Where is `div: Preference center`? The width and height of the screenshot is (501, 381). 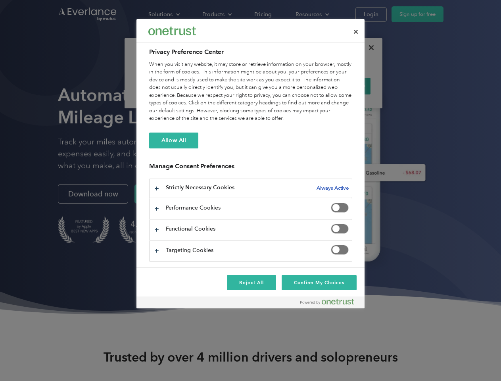 div: Preference center is located at coordinates (250, 163).